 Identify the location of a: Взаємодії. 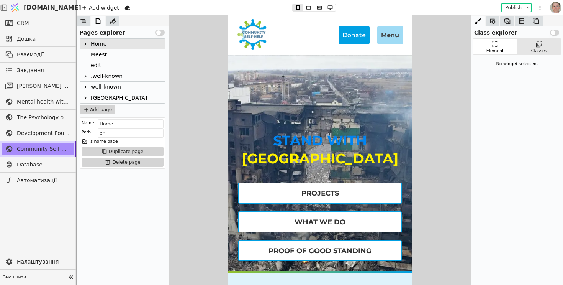
(38, 54).